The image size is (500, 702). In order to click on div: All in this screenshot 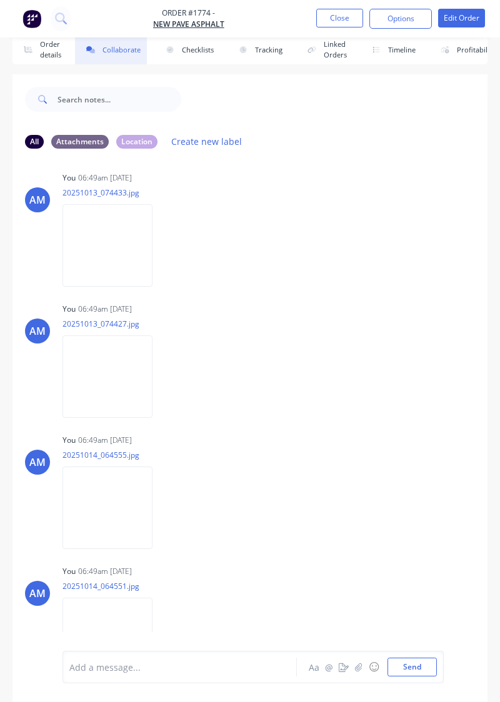, I will do `click(34, 142)`.